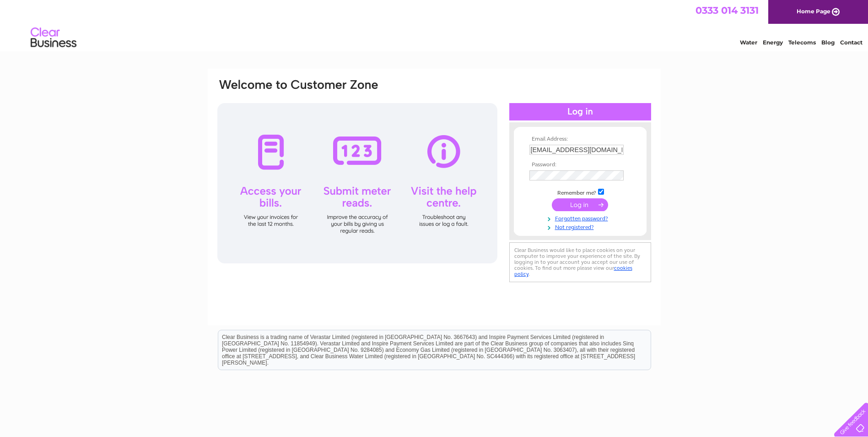 The height and width of the screenshot is (437, 868). What do you see at coordinates (772, 42) in the screenshot?
I see `a: Energy` at bounding box center [772, 42].